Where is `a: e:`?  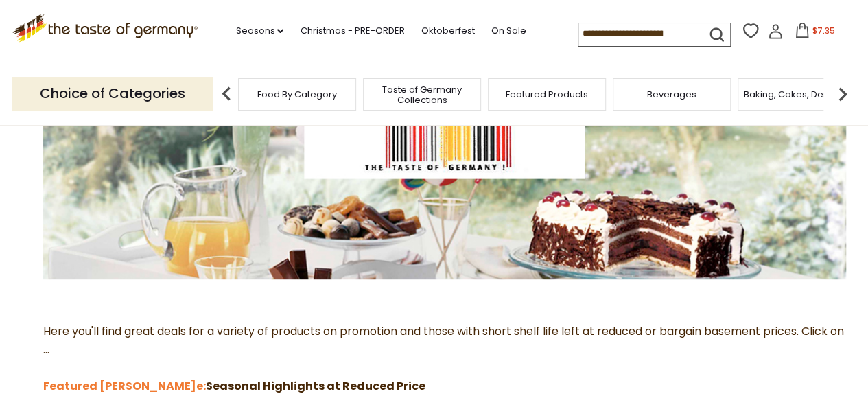 a: e: is located at coordinates (201, 386).